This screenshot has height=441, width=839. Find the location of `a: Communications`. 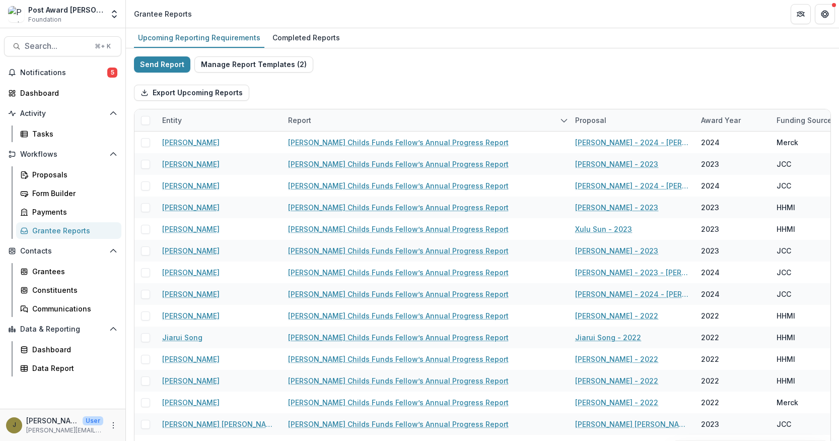

a: Communications is located at coordinates (69, 308).